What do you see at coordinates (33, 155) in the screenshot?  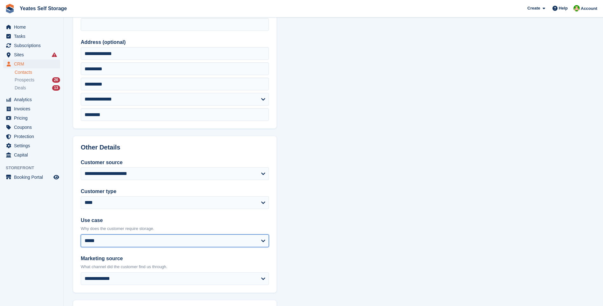 I see `span: Capital` at bounding box center [33, 155].